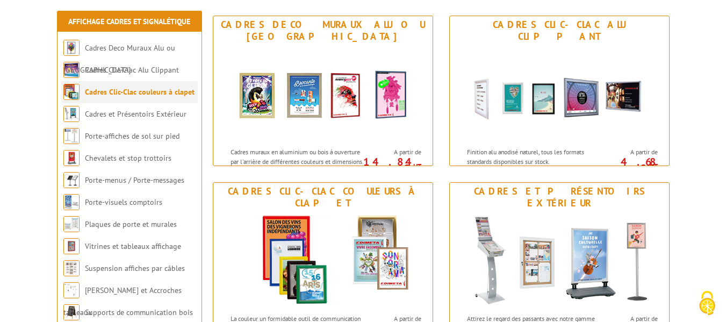  What do you see at coordinates (323, 197) in the screenshot?
I see `div: Cadres Clic-Clac couleurs à clapet` at bounding box center [323, 197].